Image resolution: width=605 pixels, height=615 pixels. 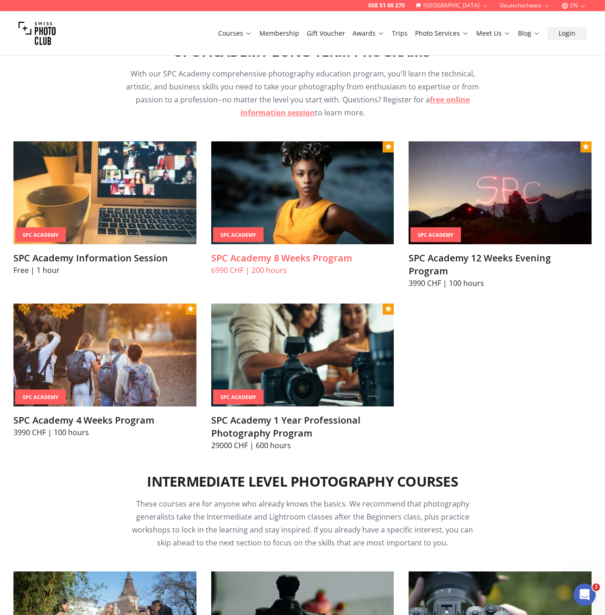 I want to click on span: These courses are for anyone who already knows the basics. We recommend that photography generali..., so click(x=303, y=523).